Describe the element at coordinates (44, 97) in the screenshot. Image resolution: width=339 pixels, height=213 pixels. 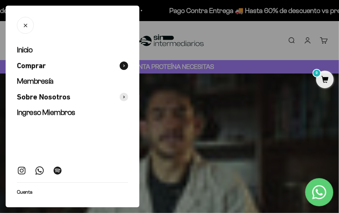
I see `span: Sobre Nosotros` at that location.